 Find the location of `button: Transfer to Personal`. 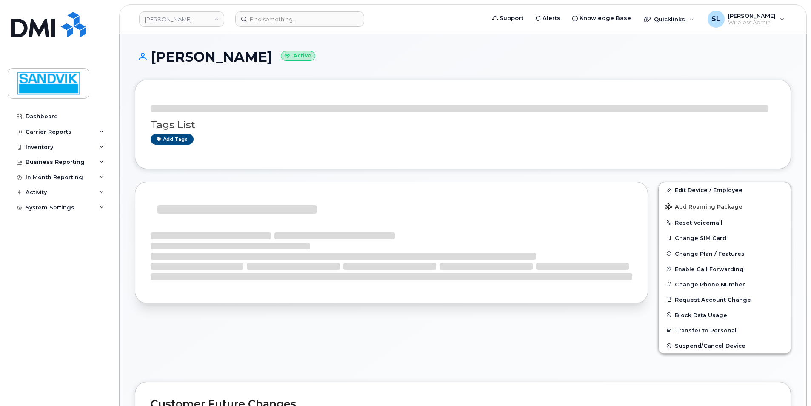

button: Transfer to Personal is located at coordinates (724, 330).